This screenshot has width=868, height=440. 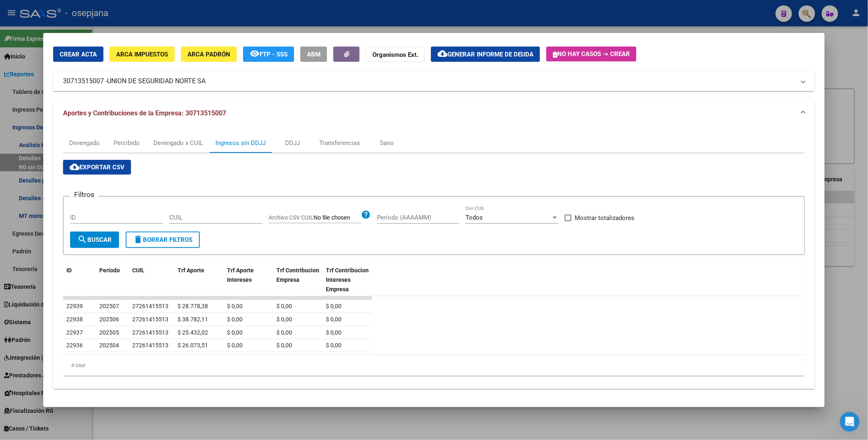 What do you see at coordinates (109, 320) in the screenshot?
I see `span: 202506` at bounding box center [109, 320].